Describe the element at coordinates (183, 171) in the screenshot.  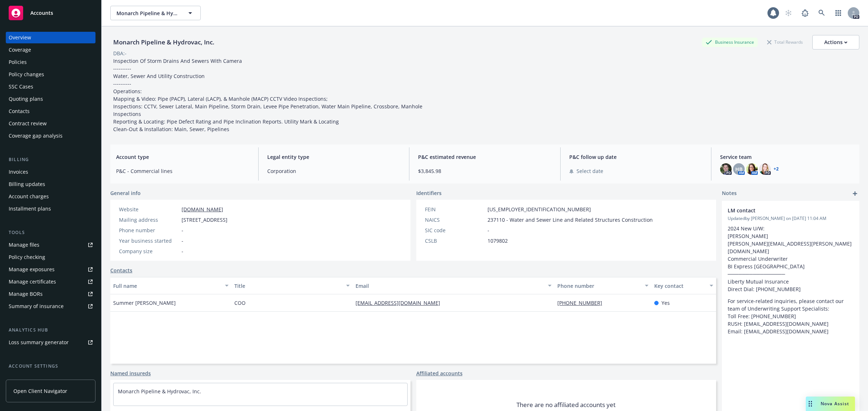
I see `span: P&C - Commercial lines` at that location.